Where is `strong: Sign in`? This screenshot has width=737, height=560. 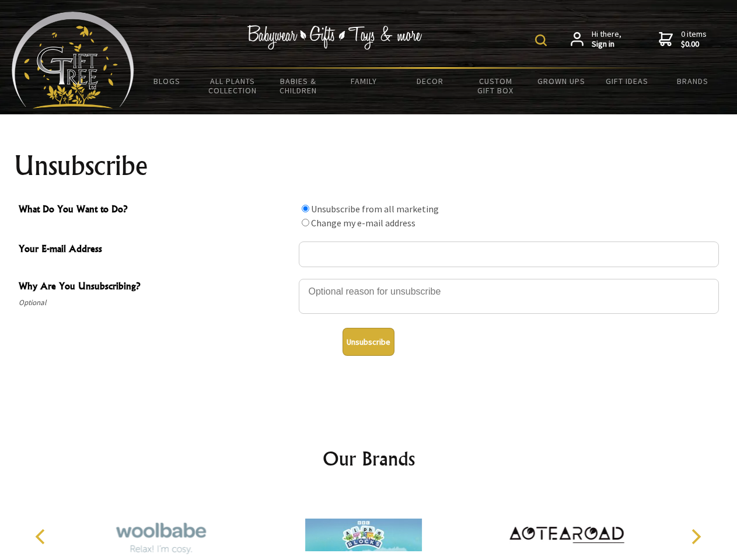
strong: Sign in is located at coordinates (607, 44).